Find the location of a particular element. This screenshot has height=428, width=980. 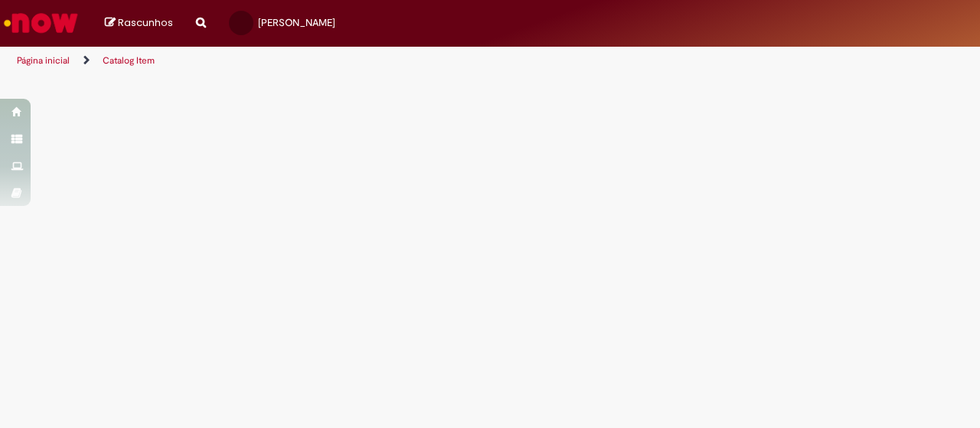

a: Catalog Item is located at coordinates (129, 60).